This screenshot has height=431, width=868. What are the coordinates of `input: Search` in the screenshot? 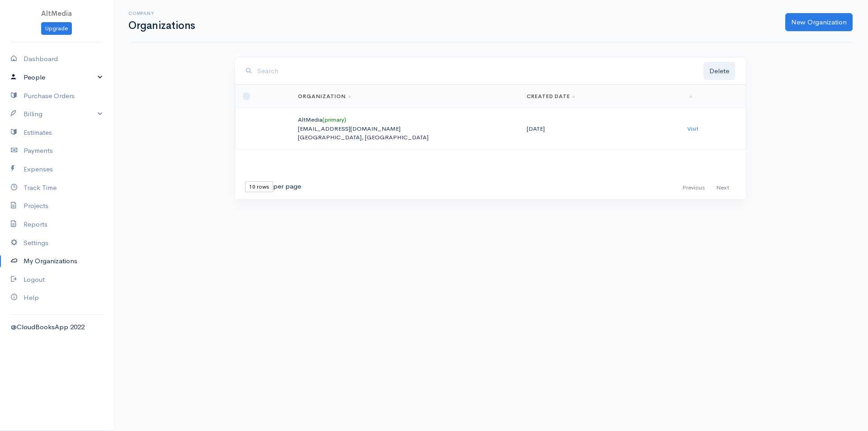 It's located at (480, 71).